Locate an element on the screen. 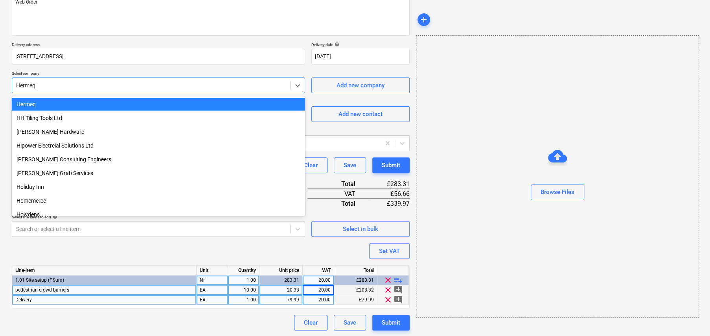 The image size is (710, 336). div: £339.97 is located at coordinates (389, 203).